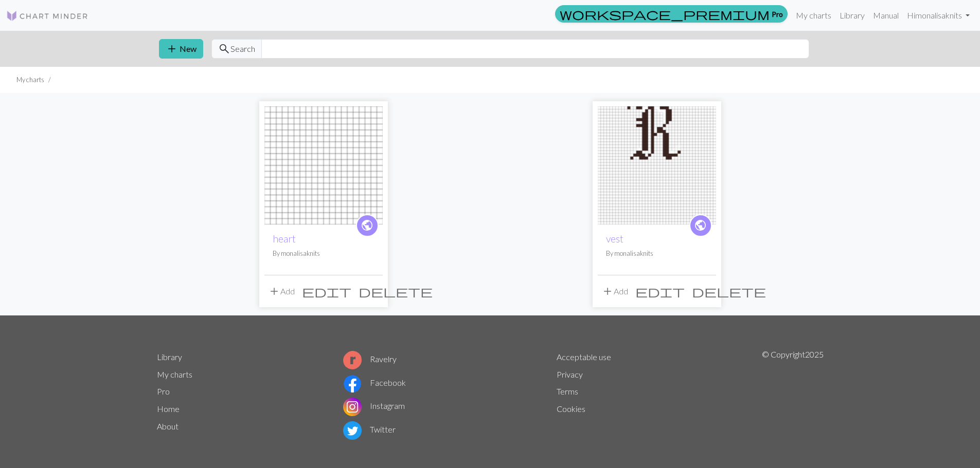  What do you see at coordinates (374, 405) in the screenshot?
I see `a: Instagram` at bounding box center [374, 405].